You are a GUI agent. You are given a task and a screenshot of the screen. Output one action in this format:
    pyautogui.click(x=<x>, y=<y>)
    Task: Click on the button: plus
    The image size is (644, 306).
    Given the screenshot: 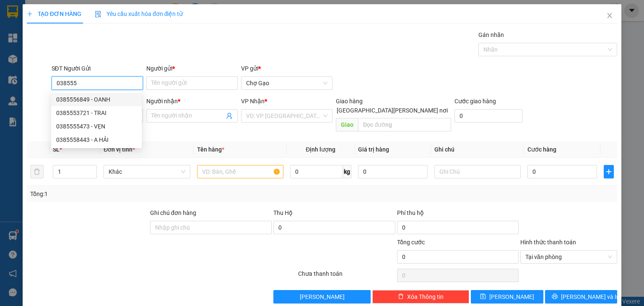 What is the action you would take?
    pyautogui.click(x=609, y=172)
    